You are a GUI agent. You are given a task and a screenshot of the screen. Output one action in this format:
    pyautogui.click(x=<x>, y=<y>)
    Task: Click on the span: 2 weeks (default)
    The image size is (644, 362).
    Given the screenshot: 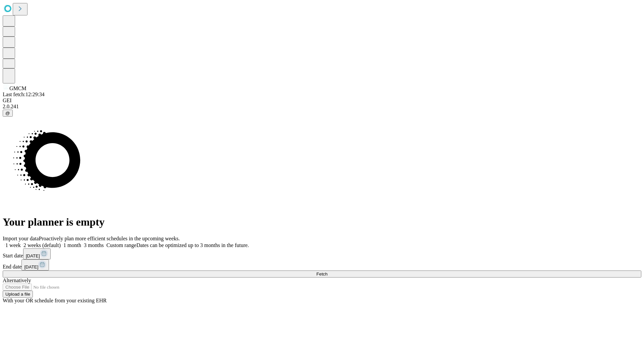 What is the action you would take?
    pyautogui.click(x=42, y=245)
    